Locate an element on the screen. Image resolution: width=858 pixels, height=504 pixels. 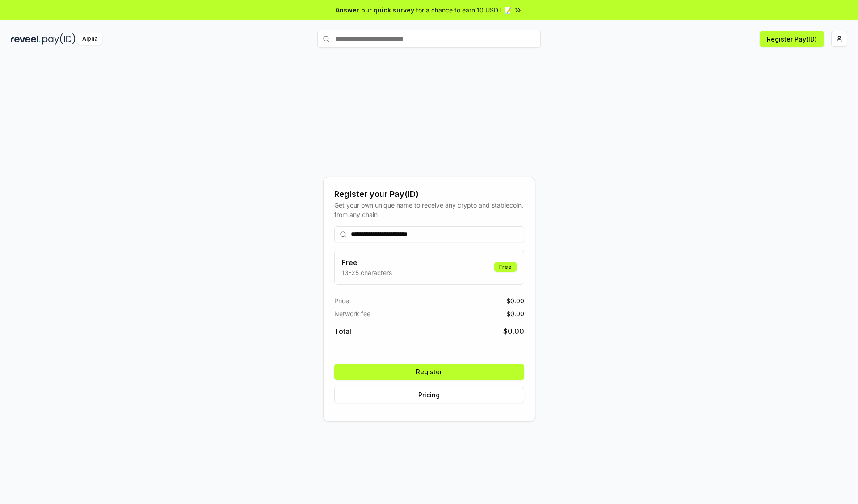
button: Pricing is located at coordinates (429, 395).